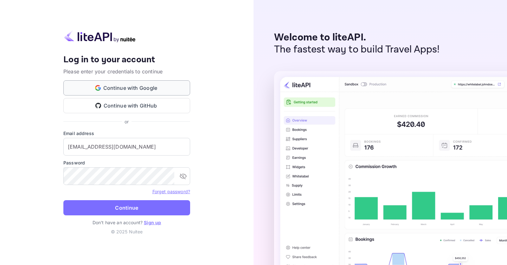 Image resolution: width=507 pixels, height=265 pixels. I want to click on p: Don't have an account?, so click(127, 223).